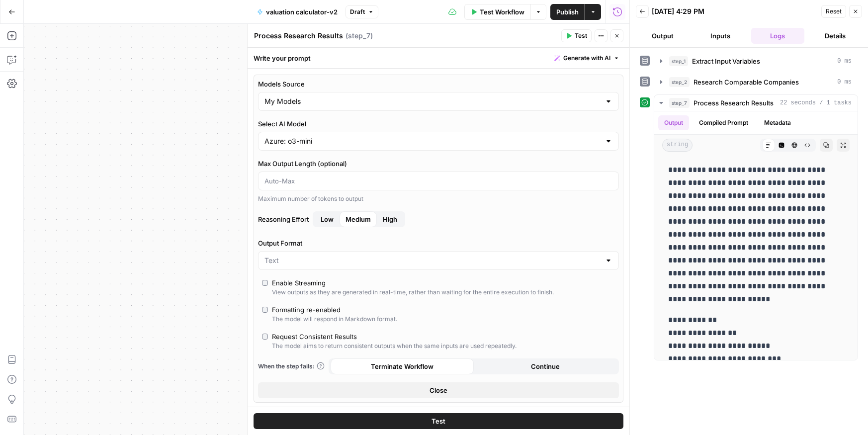  What do you see at coordinates (816, 103) in the screenshot?
I see `span: 22 seconds / 1 tasks` at bounding box center [816, 103].